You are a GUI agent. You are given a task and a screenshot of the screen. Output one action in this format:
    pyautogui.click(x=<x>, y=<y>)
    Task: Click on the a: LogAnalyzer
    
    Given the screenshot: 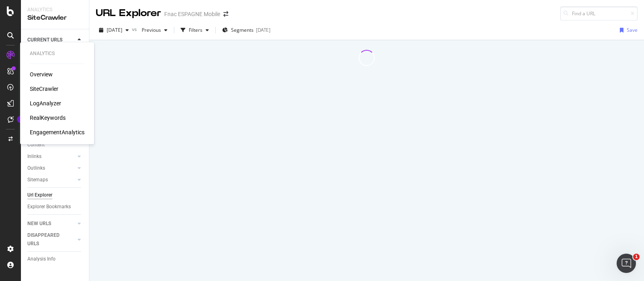 What is the action you would take?
    pyautogui.click(x=46, y=104)
    